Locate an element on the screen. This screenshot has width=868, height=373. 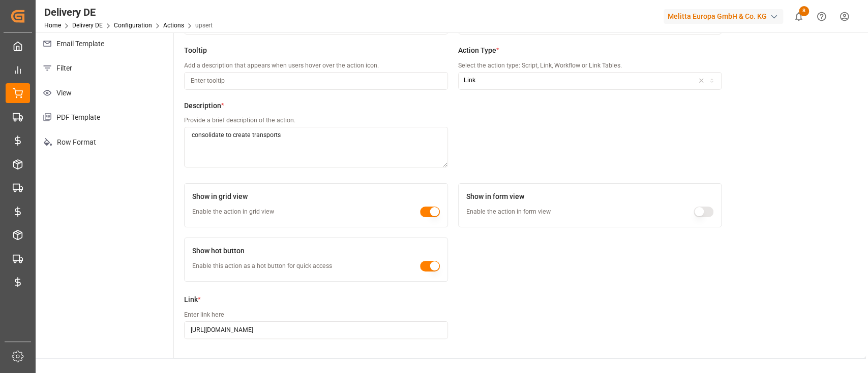
span: Tooltip is located at coordinates (195, 50).